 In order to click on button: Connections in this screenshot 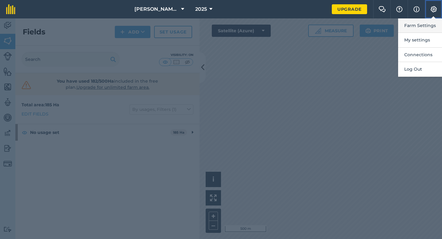, I will do `click(420, 55)`.